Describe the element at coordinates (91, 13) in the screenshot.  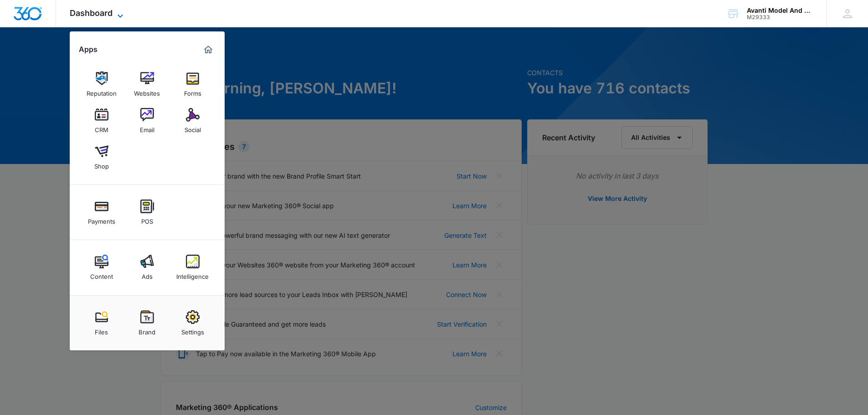
I see `span: Dashboard` at that location.